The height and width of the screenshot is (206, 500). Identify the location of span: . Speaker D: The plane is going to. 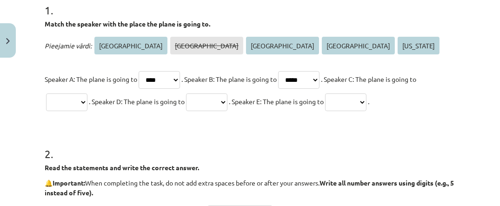
(137, 101).